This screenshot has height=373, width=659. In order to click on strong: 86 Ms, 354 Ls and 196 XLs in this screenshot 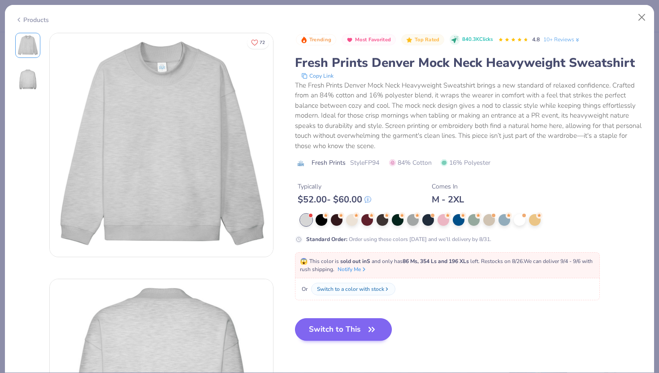, I will do `click(436, 261)`.